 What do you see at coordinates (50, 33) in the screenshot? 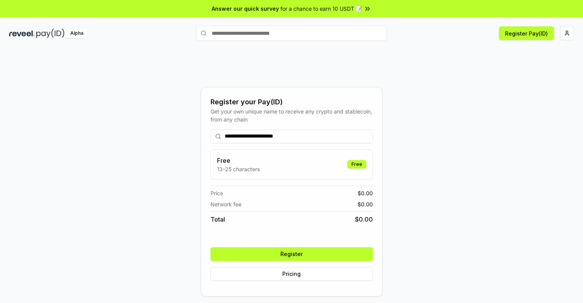
I see `img: pay_id` at bounding box center [50, 33].